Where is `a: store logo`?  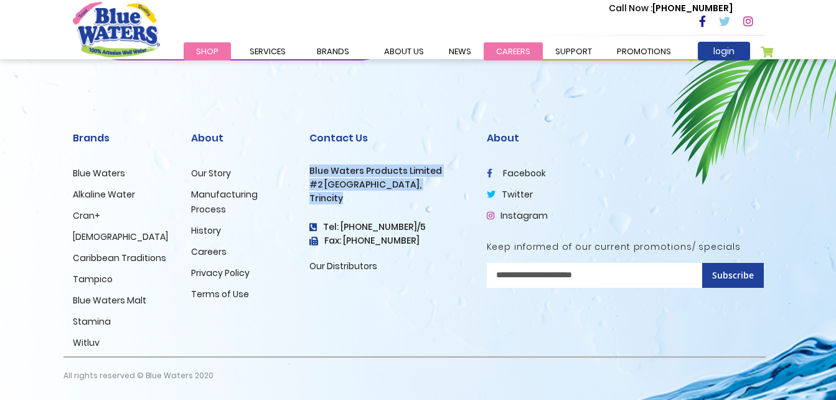 a: store logo is located at coordinates (116, 29).